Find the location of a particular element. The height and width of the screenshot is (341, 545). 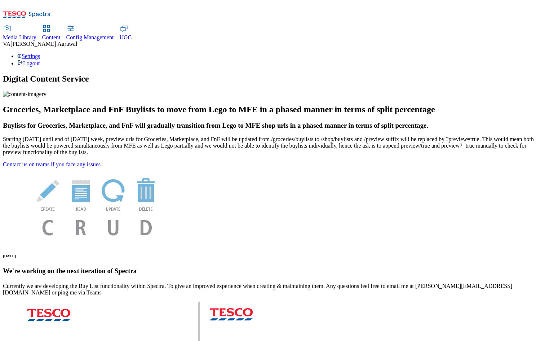

h3: We're working on the next iteration of Spectra is located at coordinates (273, 271).